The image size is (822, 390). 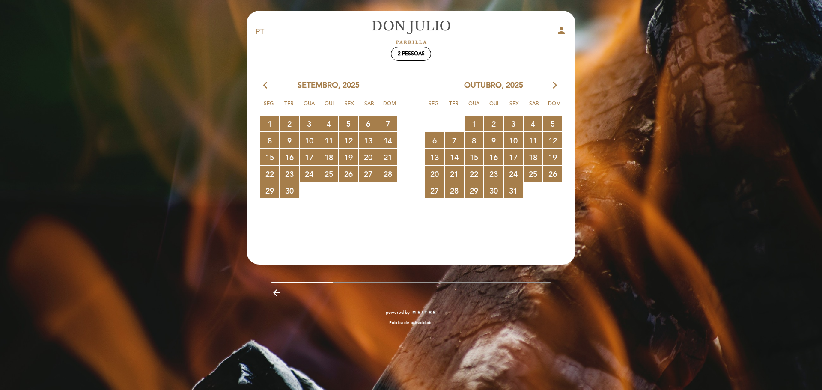 What do you see at coordinates (555, 86) in the screenshot?
I see `i: arrow_forward_ios` at bounding box center [555, 86].